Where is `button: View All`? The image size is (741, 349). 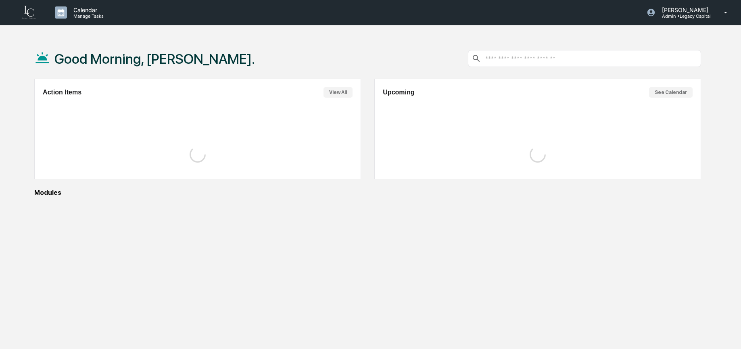 button: View All is located at coordinates (338, 92).